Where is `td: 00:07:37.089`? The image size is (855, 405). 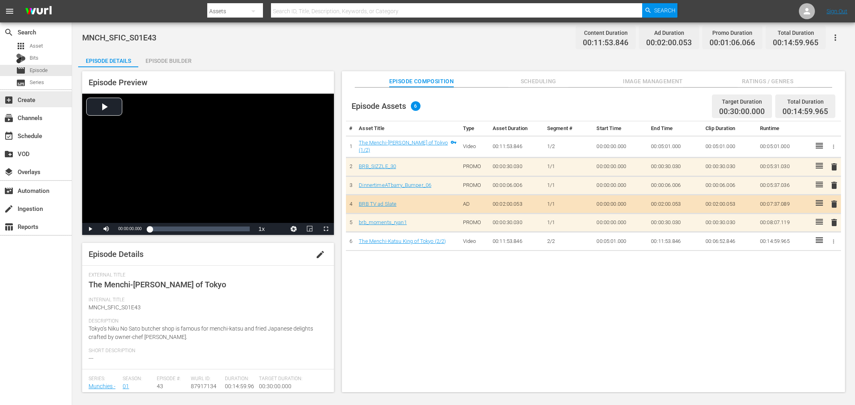 td: 00:07:37.089 is located at coordinates (784, 204).